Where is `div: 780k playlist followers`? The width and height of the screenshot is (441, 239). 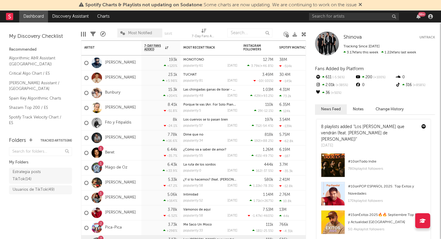 div: 780k playlist followers is located at coordinates (387, 169).